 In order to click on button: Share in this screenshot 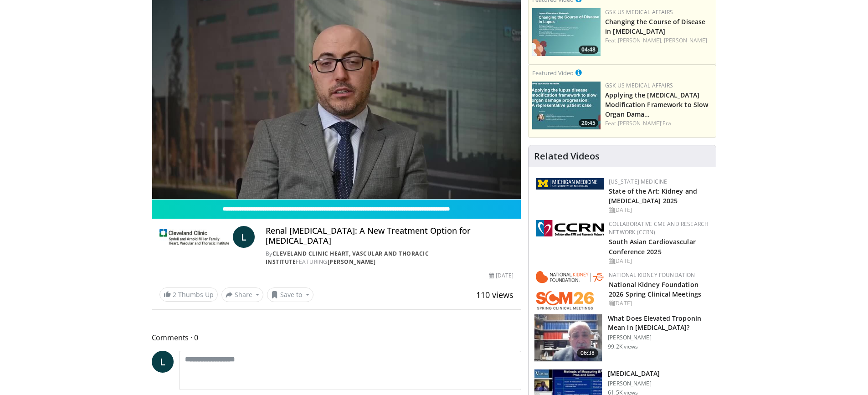, I will do `click(243, 295)`.